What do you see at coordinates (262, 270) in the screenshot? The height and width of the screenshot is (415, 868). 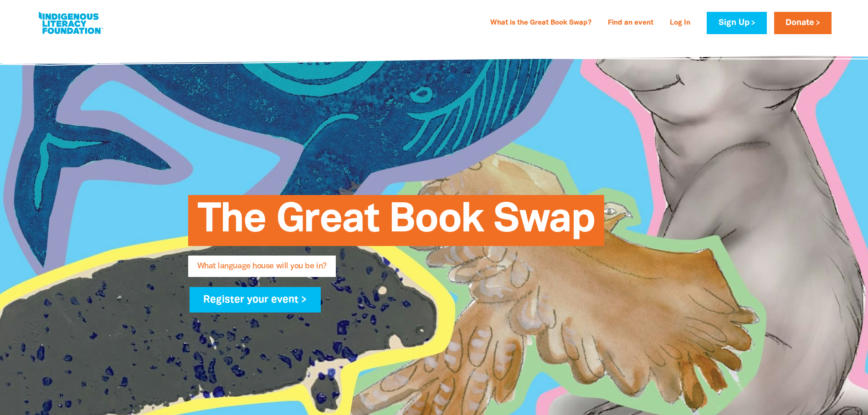 I see `span: What language house will you be in?` at bounding box center [262, 270].